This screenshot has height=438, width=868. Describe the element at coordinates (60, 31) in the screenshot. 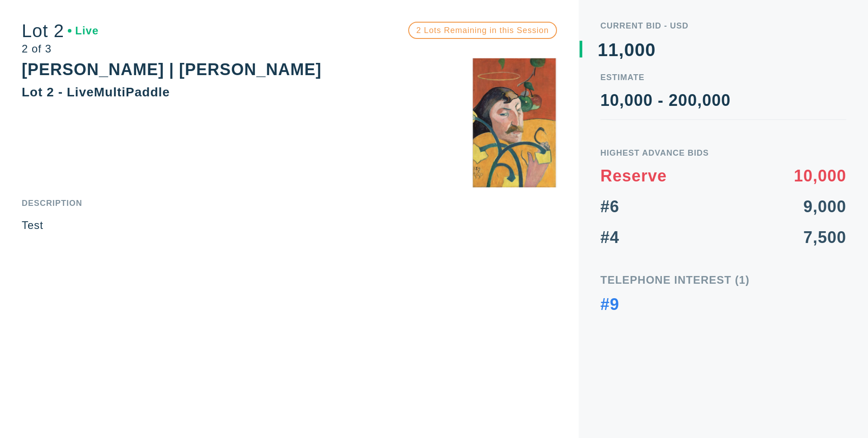

I see `div: Lot 2` at that location.